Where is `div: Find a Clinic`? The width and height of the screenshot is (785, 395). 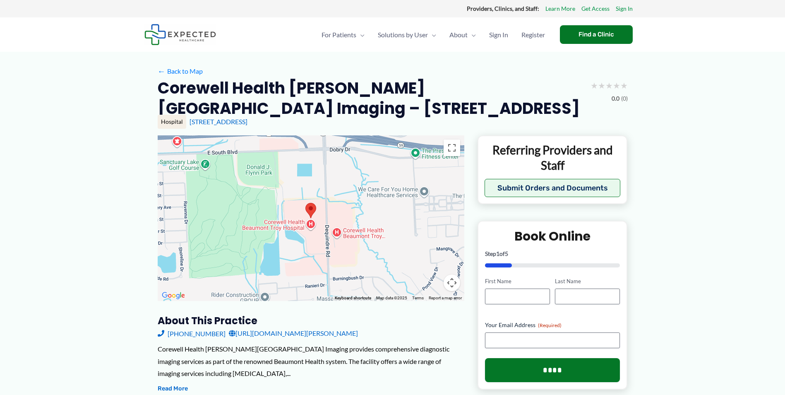
div: Find a Clinic is located at coordinates (596, 34).